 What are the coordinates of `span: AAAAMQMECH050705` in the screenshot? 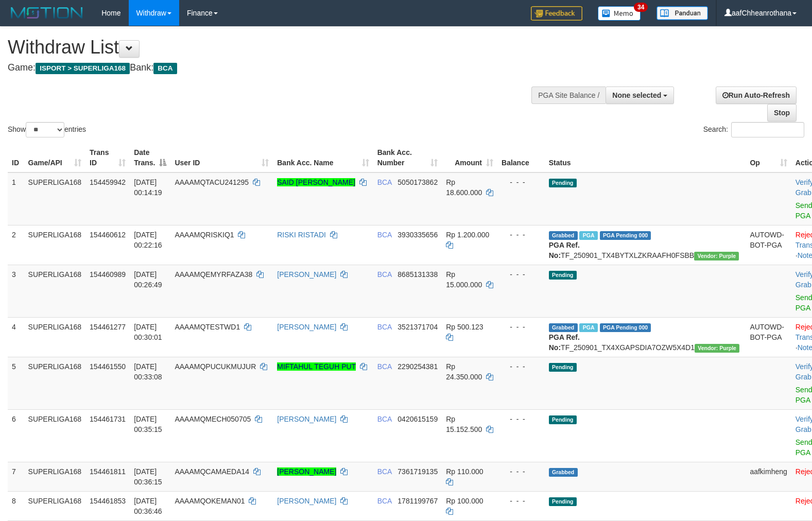 It's located at (212, 419).